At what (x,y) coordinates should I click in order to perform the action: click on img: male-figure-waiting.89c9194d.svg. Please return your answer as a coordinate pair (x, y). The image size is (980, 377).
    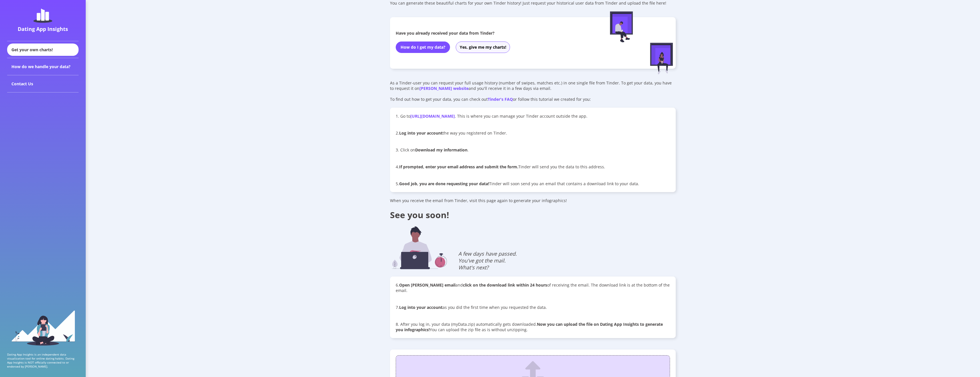
    Looking at the image, I should click on (418, 248).